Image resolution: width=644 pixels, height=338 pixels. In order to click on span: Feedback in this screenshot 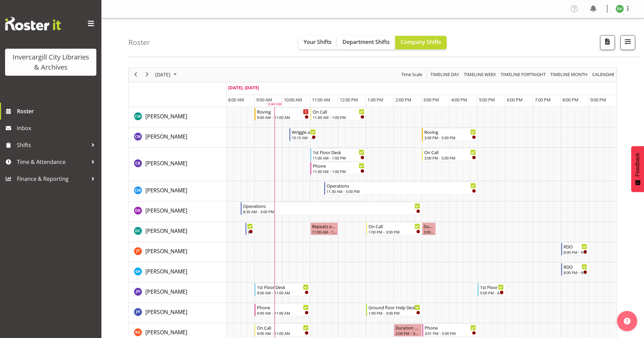, I will do `click(638, 164)`.